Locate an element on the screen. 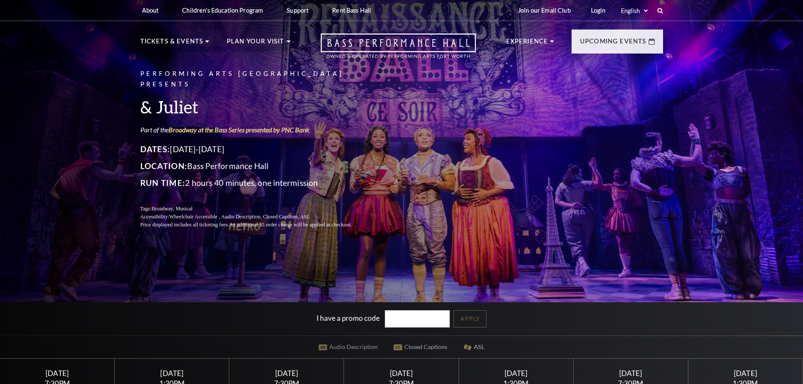 The height and width of the screenshot is (384, 803). span: An additional $5 order charge will be applied at checkout. is located at coordinates (290, 225).